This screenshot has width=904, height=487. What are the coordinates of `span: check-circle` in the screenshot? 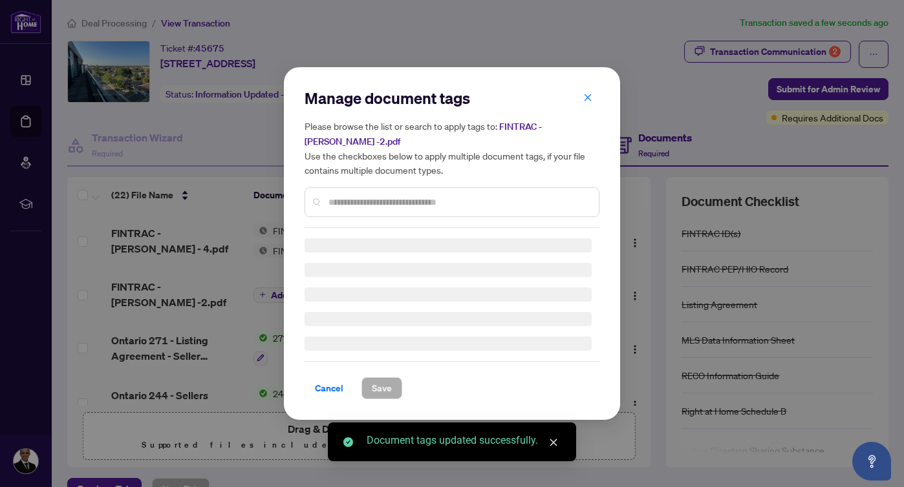 It's located at (348, 442).